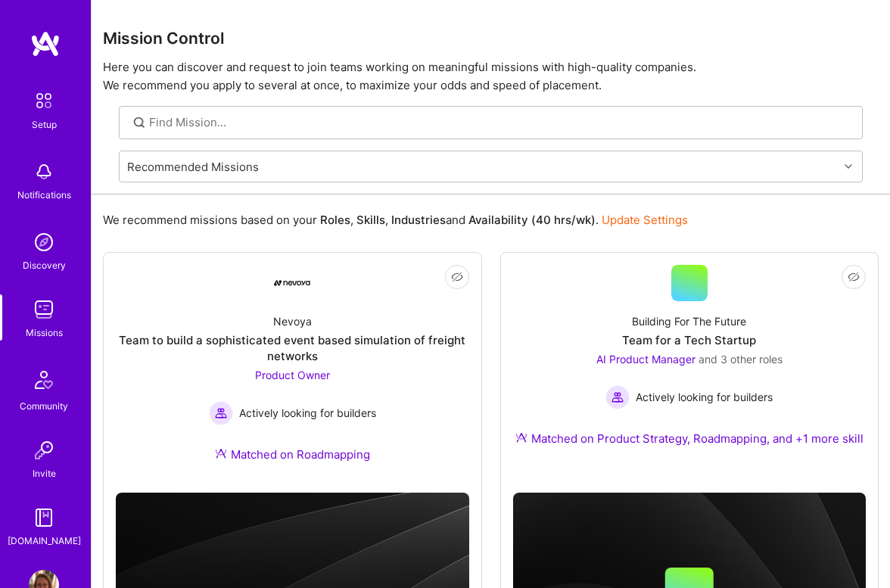 This screenshot has height=588, width=890. Describe the element at coordinates (44, 380) in the screenshot. I see `img: Community` at that location.